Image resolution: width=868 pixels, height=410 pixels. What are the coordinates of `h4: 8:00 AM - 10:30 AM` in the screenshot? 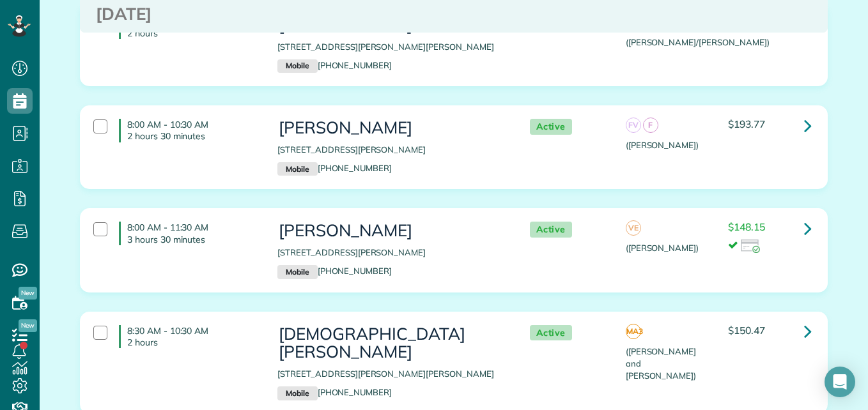 It's located at (189, 130).